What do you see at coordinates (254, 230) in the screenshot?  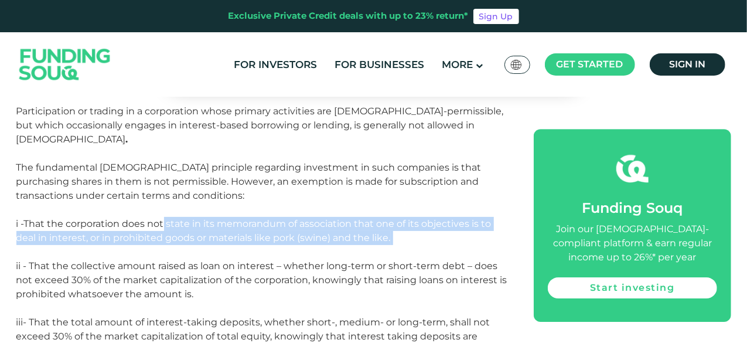 I see `span: i -That the corporation does not state in its memorandum of association that one of its objective...` at bounding box center [254, 230].